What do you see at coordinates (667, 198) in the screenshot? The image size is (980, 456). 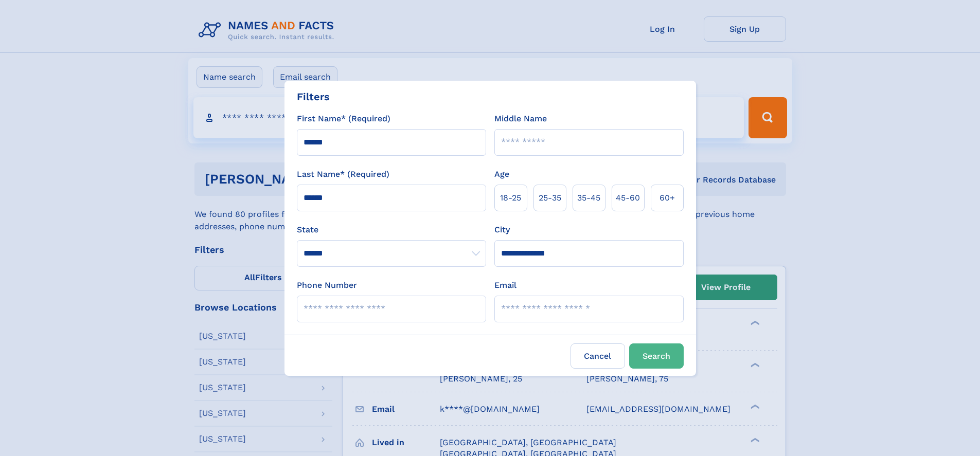 I see `span: 60+` at bounding box center [667, 198].